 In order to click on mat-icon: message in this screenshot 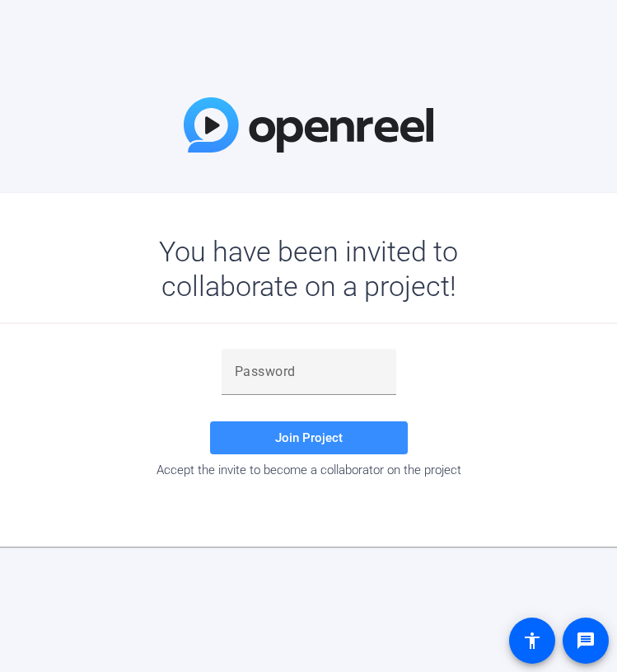, I will do `click(586, 640)`.